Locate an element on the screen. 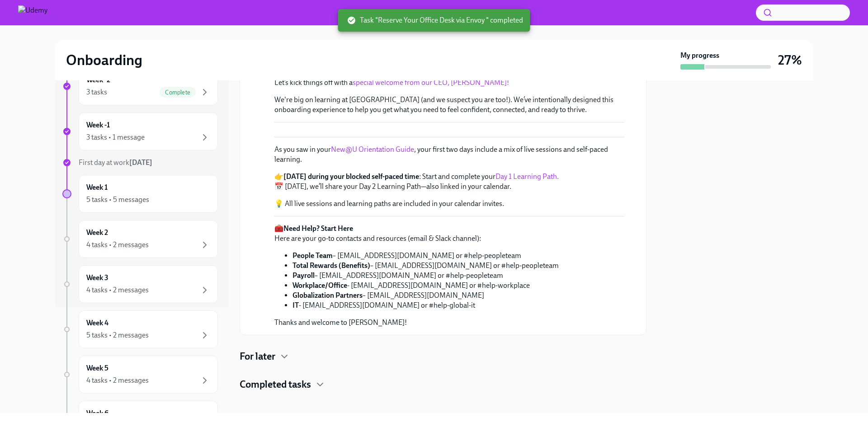 The width and height of the screenshot is (868, 422). div: 3 tasks is located at coordinates (97, 92).